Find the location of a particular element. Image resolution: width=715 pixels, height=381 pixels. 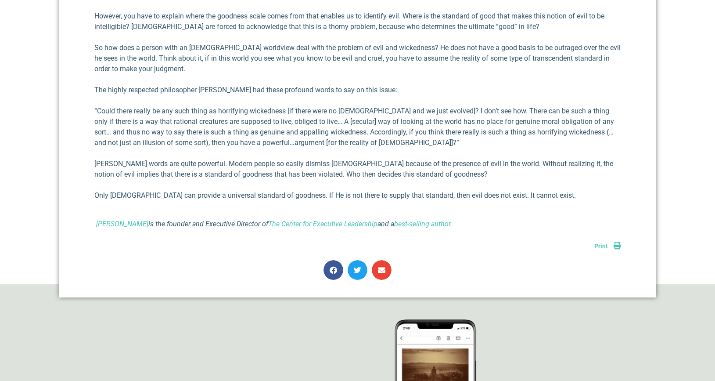

a: best-selling author is located at coordinates (422, 223).